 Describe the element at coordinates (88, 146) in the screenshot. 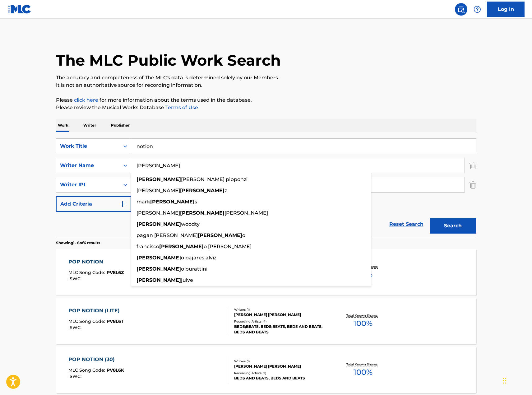

I see `div: Work Title` at that location.